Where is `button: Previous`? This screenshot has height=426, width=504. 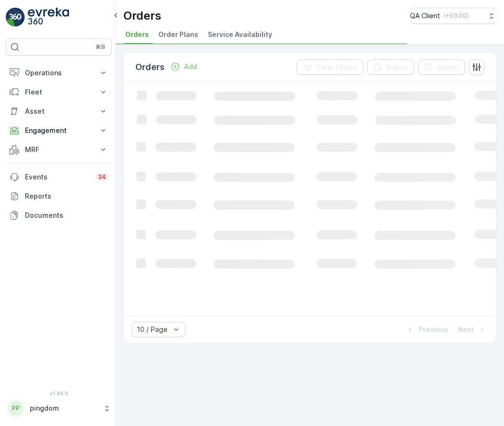
button: Previous is located at coordinates (427, 329).